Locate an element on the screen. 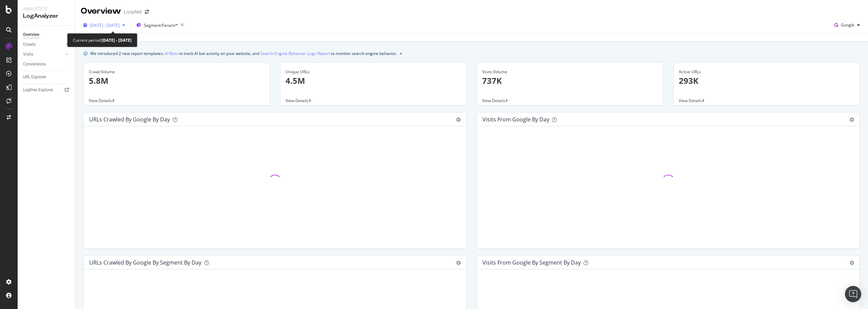  div: Visits from Google by day is located at coordinates (516, 119).